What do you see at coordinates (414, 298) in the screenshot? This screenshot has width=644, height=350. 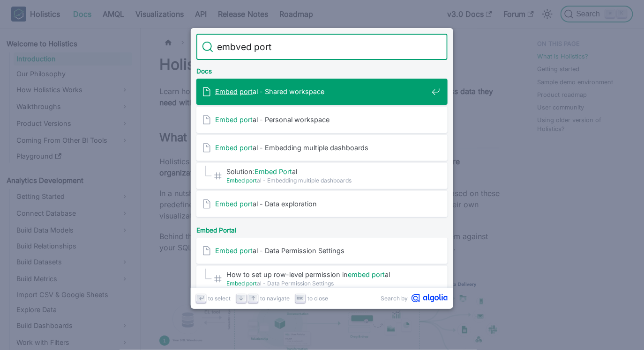 I see `a: Search byAlgolia` at bounding box center [414, 298].